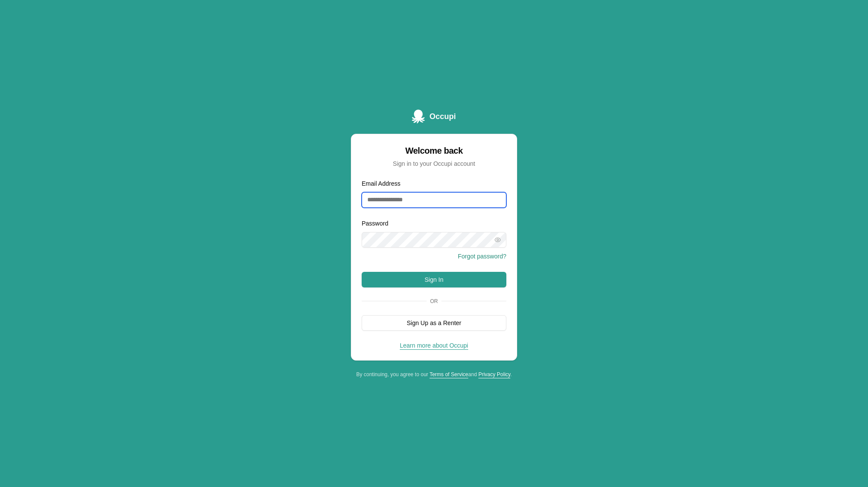 The image size is (868, 487). I want to click on span: Or, so click(434, 301).